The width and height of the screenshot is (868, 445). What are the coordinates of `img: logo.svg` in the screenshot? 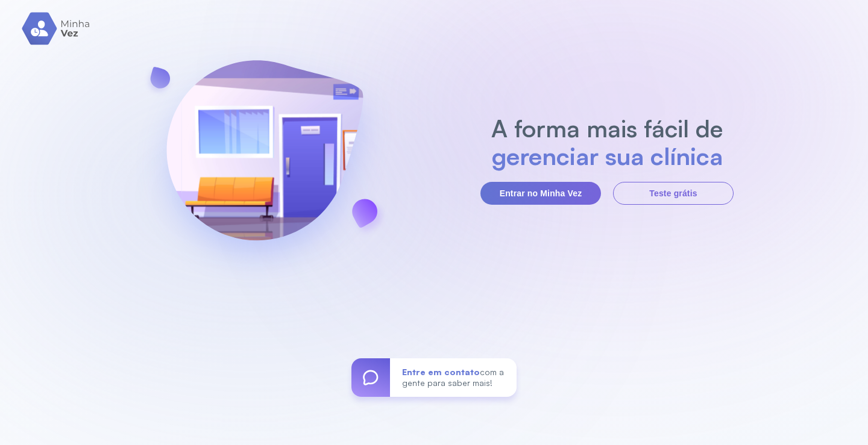 It's located at (56, 28).